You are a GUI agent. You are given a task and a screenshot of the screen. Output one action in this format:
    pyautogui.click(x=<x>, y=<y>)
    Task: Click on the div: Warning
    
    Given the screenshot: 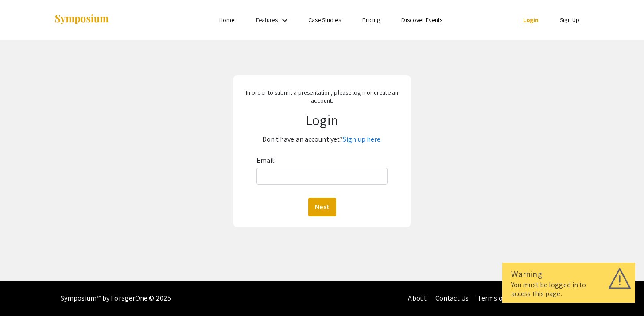 What is the action you would take?
    pyautogui.click(x=569, y=274)
    